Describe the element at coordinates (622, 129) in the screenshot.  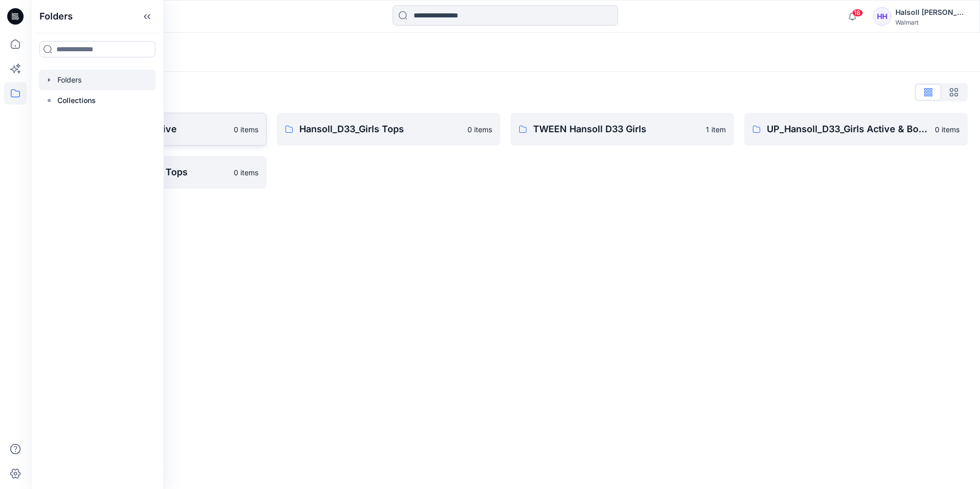
I see `a: TWEEN Hansoll D33 Girls1 item` at that location.